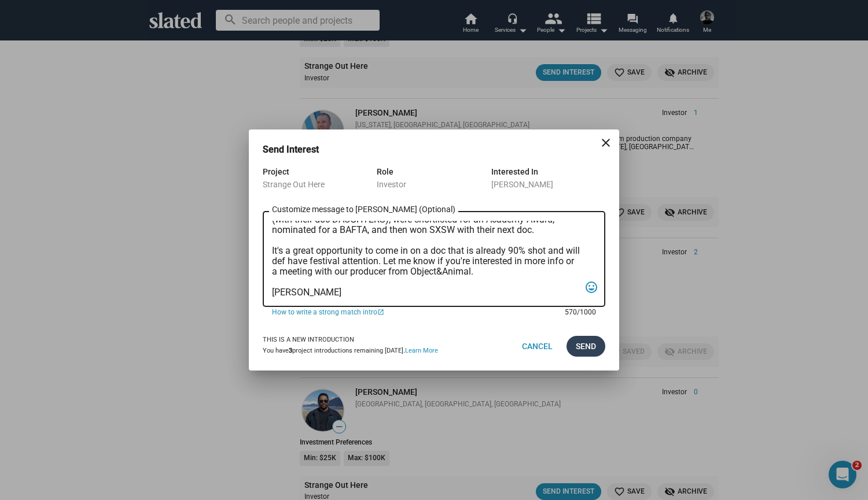 This screenshot has width=868, height=500. Describe the element at coordinates (586, 346) in the screenshot. I see `button: Send` at that location.